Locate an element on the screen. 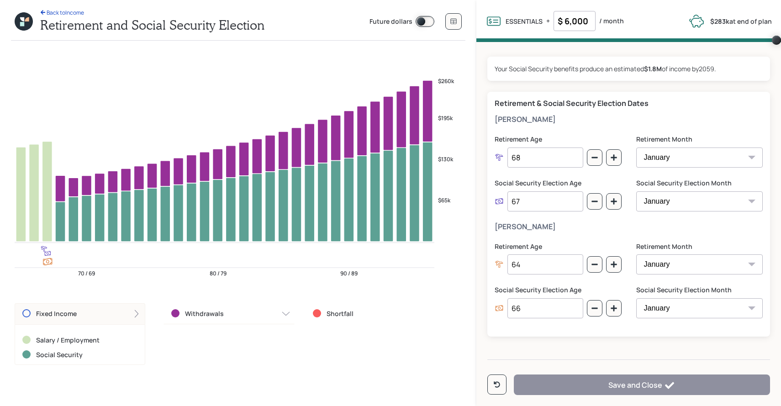 The image size is (781, 406). tspan: 80 / 79 is located at coordinates (218, 273).